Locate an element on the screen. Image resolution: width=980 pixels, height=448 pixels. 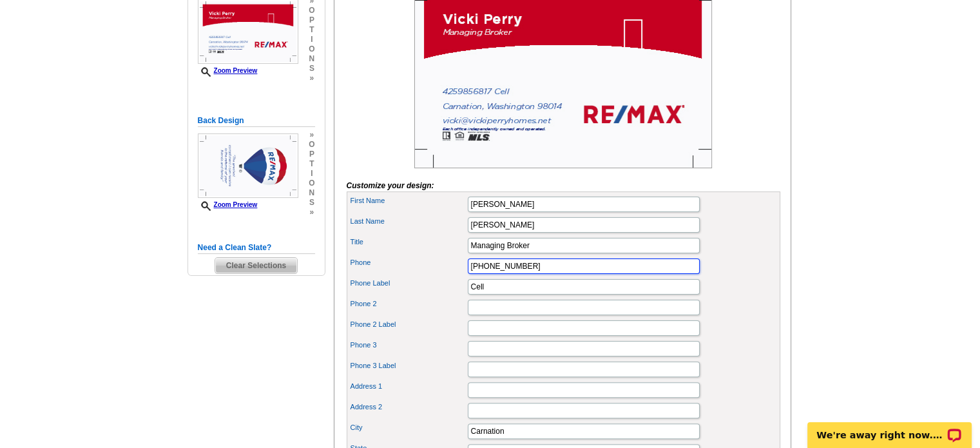
span: Clear Selections is located at coordinates (256, 265).